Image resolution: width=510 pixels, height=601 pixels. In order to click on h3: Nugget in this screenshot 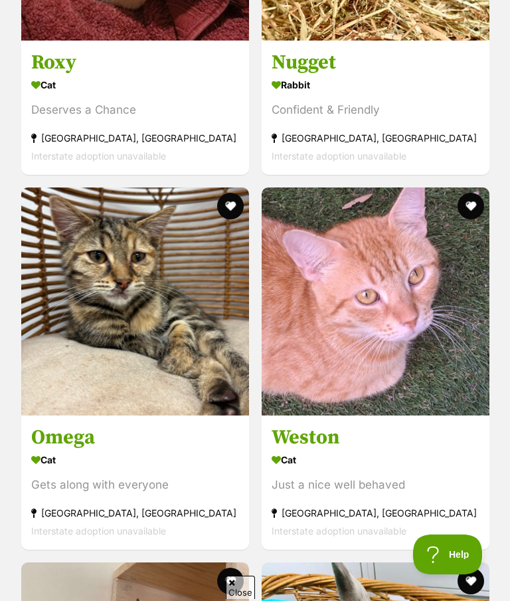, I will do `click(375, 62)`.